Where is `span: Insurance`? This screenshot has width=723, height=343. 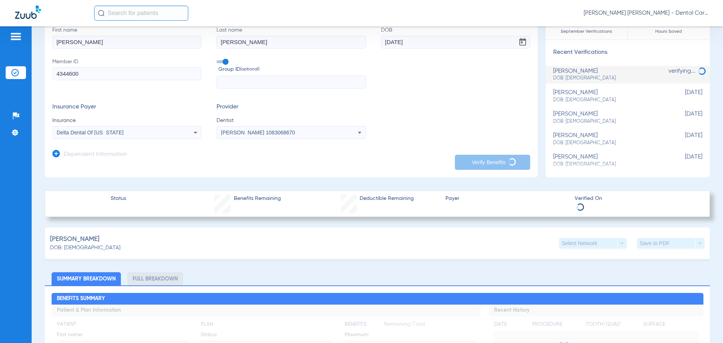
span: Insurance is located at coordinates (127, 121).